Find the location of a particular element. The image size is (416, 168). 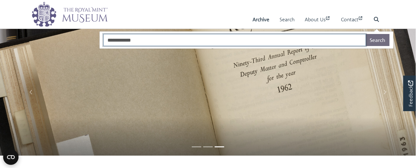

a: Move to next slideshow image is located at coordinates (385, 92).